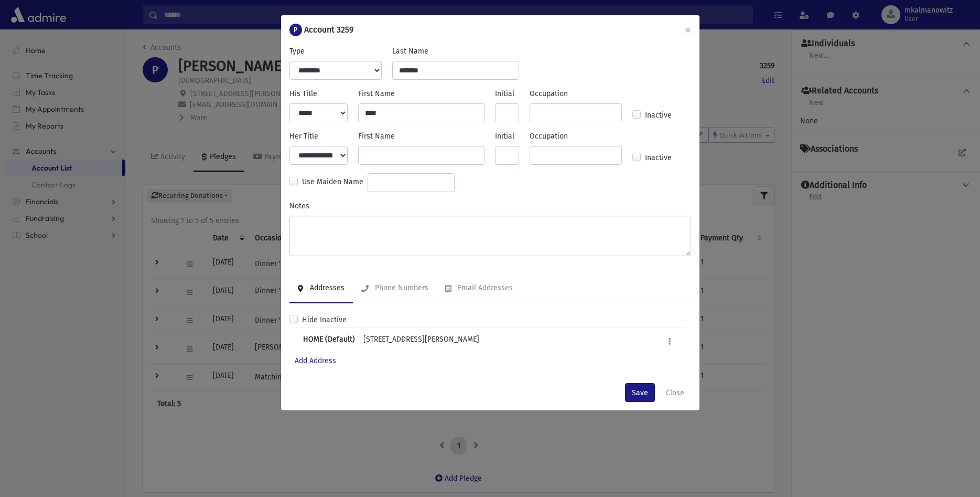 The width and height of the screenshot is (980, 497). I want to click on button: Save, so click(640, 393).